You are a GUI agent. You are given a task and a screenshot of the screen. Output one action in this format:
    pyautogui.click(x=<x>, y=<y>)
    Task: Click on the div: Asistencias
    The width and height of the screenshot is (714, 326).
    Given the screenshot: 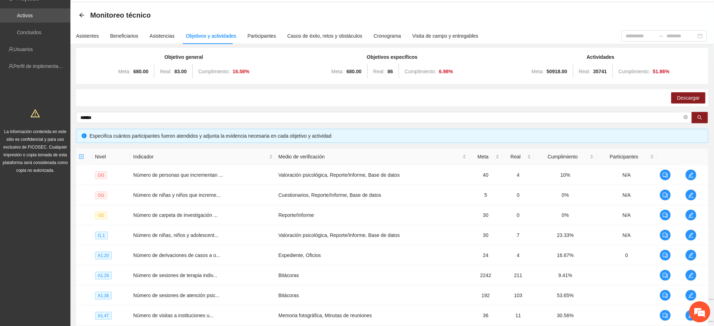 What is the action you would take?
    pyautogui.click(x=162, y=36)
    